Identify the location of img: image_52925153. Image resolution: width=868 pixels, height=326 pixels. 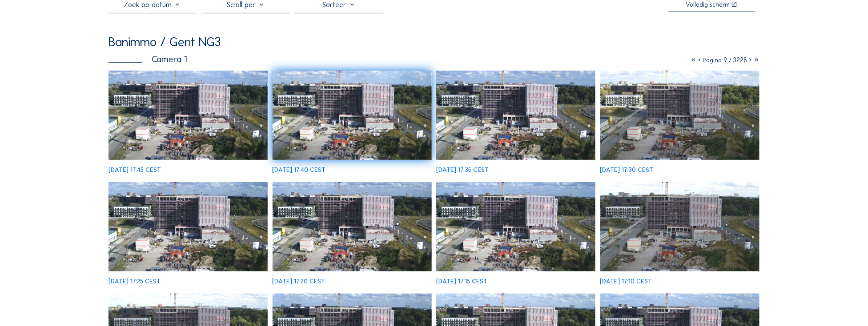
(352, 227).